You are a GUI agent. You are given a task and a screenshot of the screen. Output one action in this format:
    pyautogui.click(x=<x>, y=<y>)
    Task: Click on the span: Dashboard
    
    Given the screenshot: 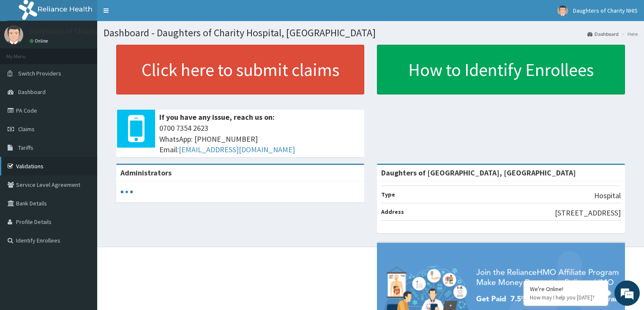 What is the action you would take?
    pyautogui.click(x=32, y=92)
    